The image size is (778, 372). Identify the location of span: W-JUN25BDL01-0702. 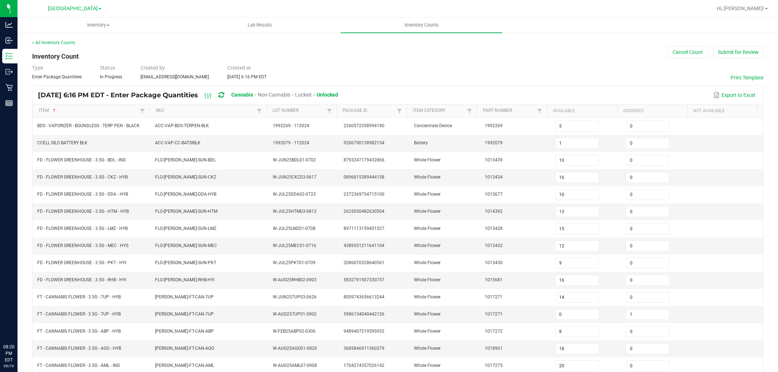
(294, 160).